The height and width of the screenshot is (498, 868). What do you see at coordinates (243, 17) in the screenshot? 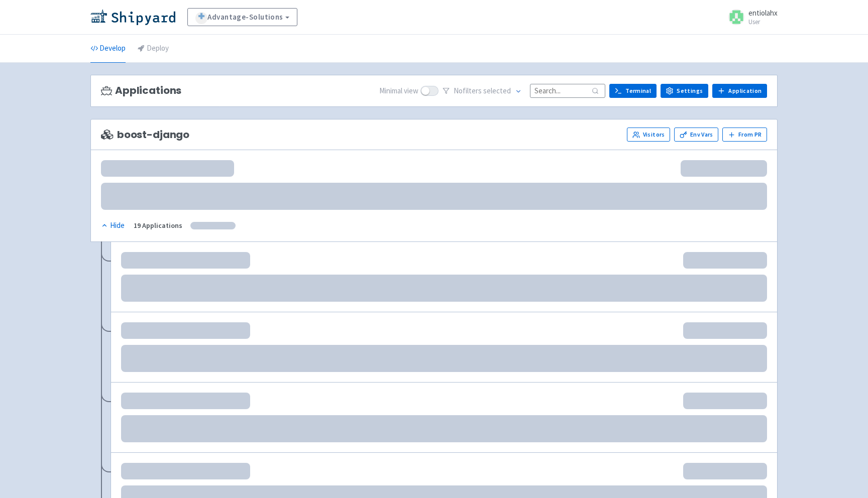
I see `a: Advantage-Solutions` at bounding box center [243, 17].